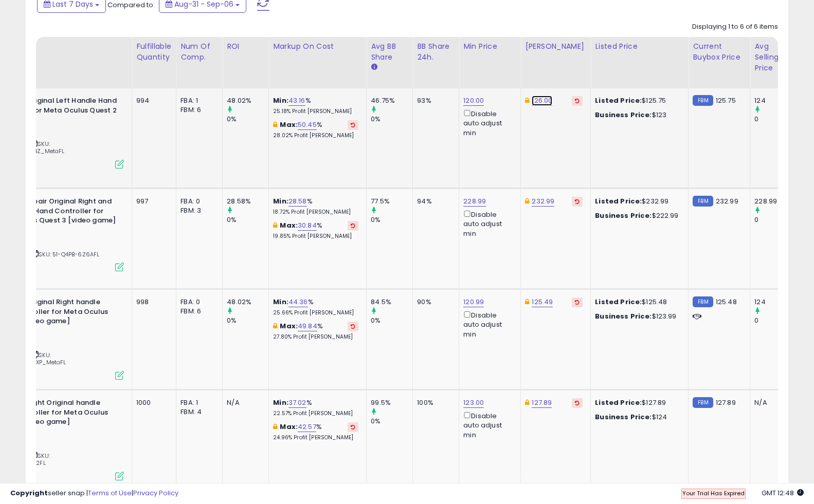 The image size is (814, 504). I want to click on div: FBM: 3, so click(197, 211).